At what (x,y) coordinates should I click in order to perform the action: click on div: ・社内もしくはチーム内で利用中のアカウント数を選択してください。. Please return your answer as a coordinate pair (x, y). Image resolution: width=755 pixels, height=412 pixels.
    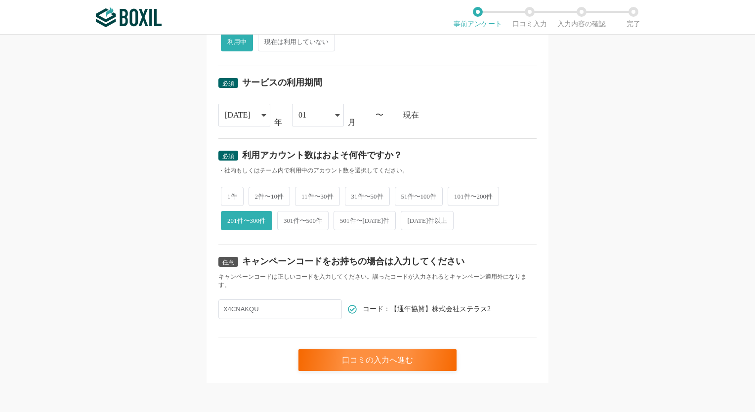
    Looking at the image, I should click on (377, 170).